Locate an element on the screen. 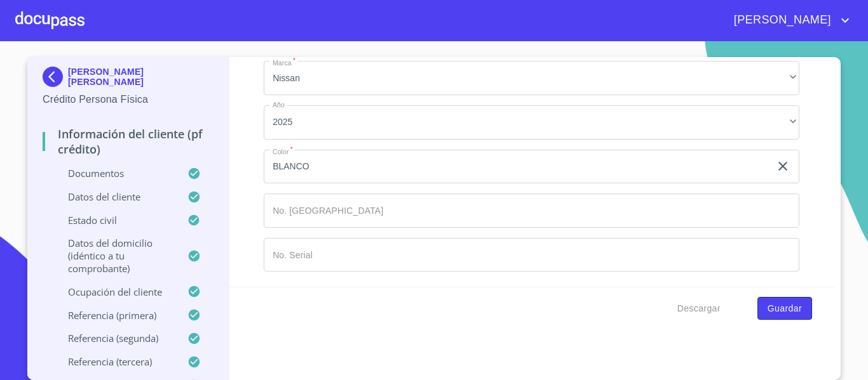 This screenshot has height=380, width=868. img: Docupass spot blue is located at coordinates (55, 77).